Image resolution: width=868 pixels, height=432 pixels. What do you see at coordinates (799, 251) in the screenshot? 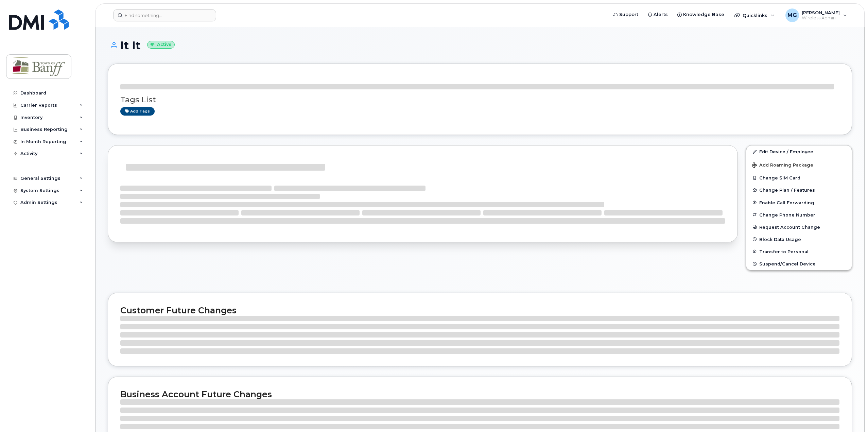
I see `button: Transfer to Personal` at bounding box center [799, 251].